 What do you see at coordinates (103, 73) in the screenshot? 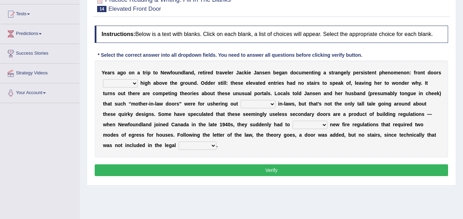
I see `b: Y` at bounding box center [103, 73].